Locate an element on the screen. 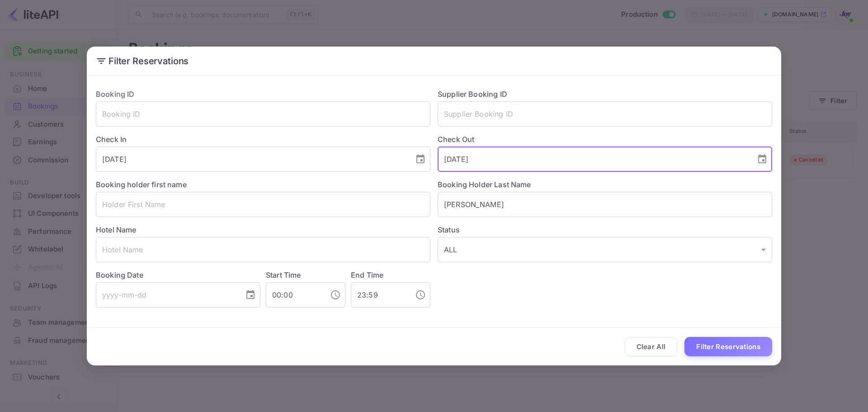 Image resolution: width=868 pixels, height=412 pixels. label: Hotel Name is located at coordinates (116, 230).